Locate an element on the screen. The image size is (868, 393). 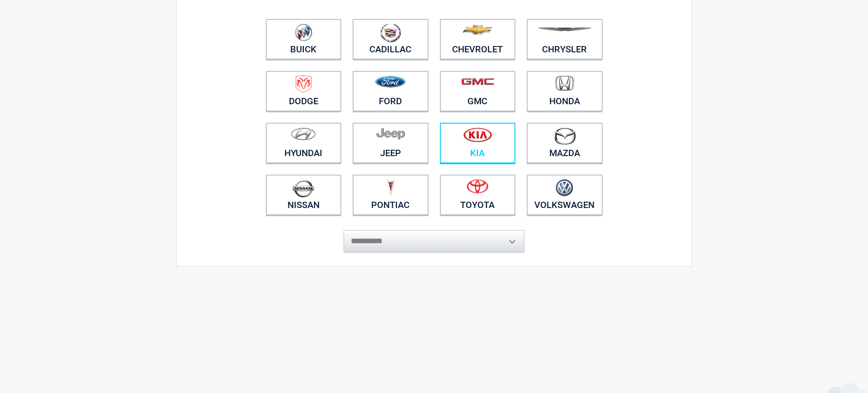
img: cadillac is located at coordinates (391, 33).